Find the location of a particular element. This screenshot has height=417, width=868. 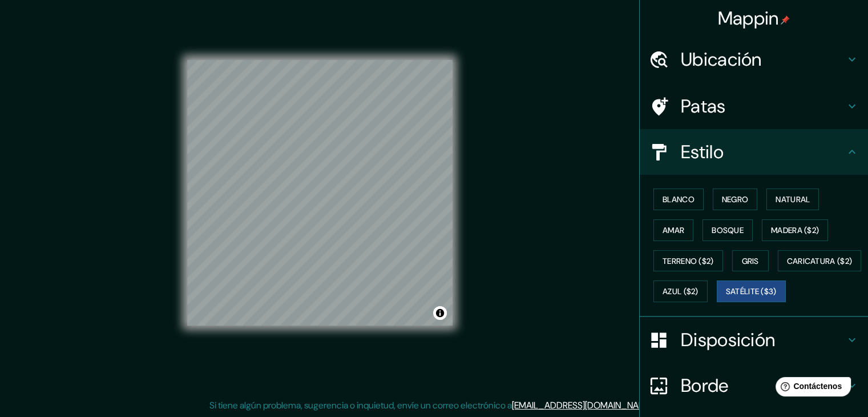

canvas: Mapa is located at coordinates (319, 192).